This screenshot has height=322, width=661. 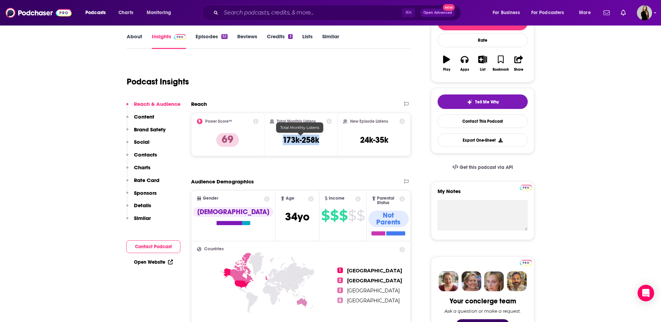 What do you see at coordinates (331, 41) in the screenshot?
I see `a: Similar` at bounding box center [331, 41].